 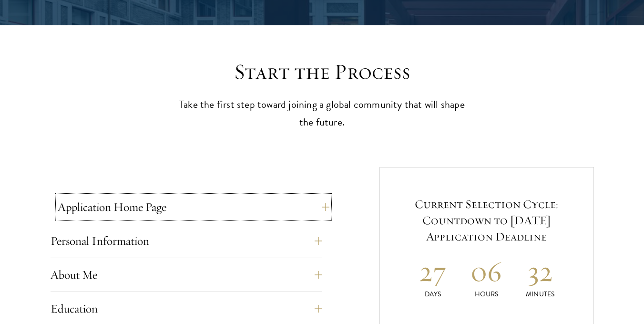 What do you see at coordinates (186, 241) in the screenshot?
I see `button: Personal Information` at bounding box center [186, 241].